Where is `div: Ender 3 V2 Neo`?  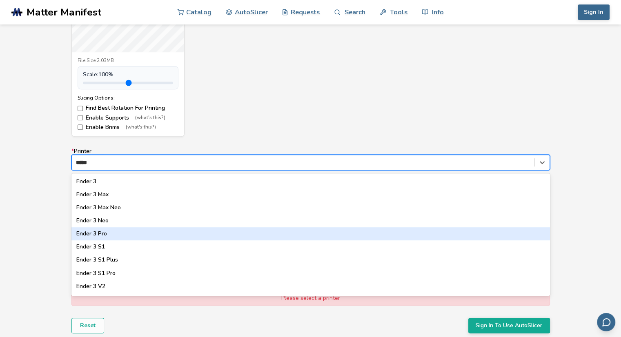 div: Ender 3 V2 Neo is located at coordinates (311, 300).